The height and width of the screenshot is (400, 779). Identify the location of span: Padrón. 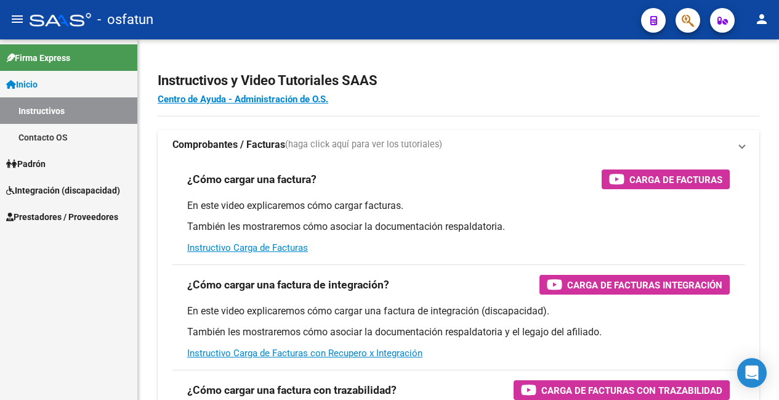
(26, 164).